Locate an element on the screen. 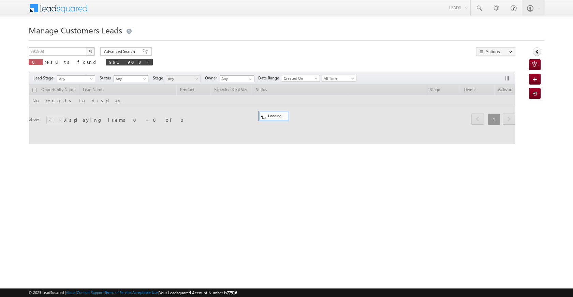 This screenshot has width=573, height=297. span: Your Leadsquared Account Number is is located at coordinates (198, 293).